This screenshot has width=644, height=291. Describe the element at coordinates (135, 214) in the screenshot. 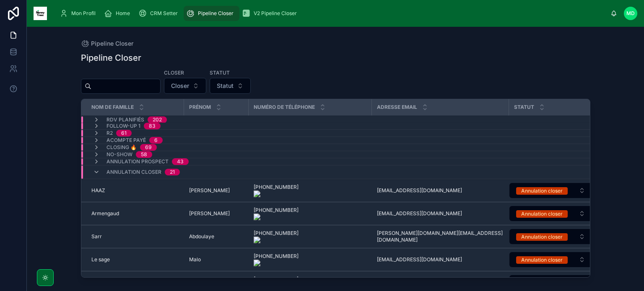

I see `a: Armengaud` at that location.